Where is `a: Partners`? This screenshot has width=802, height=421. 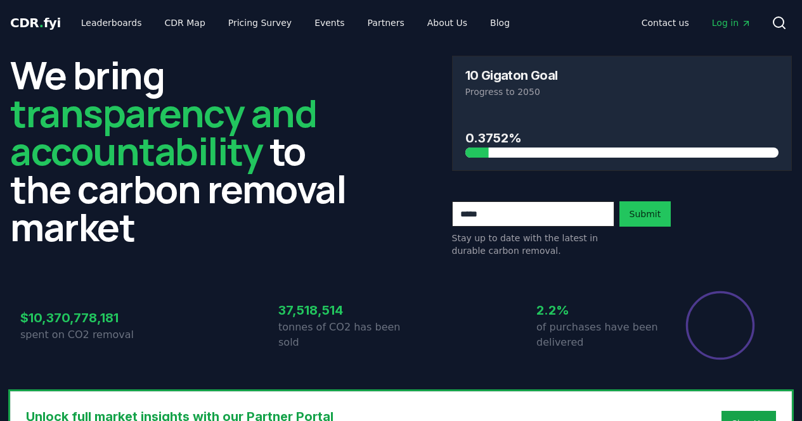
a: Partners is located at coordinates (386, 23).